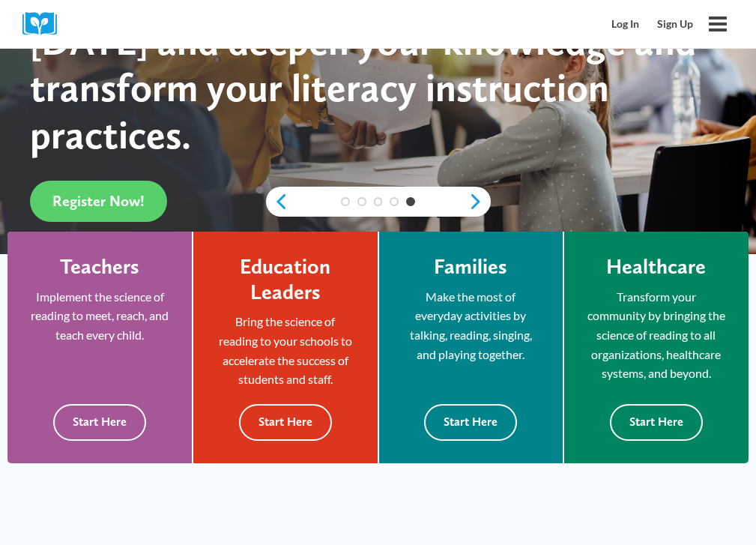 The height and width of the screenshot is (545, 756). Describe the element at coordinates (470, 267) in the screenshot. I see `h4: Families` at that location.